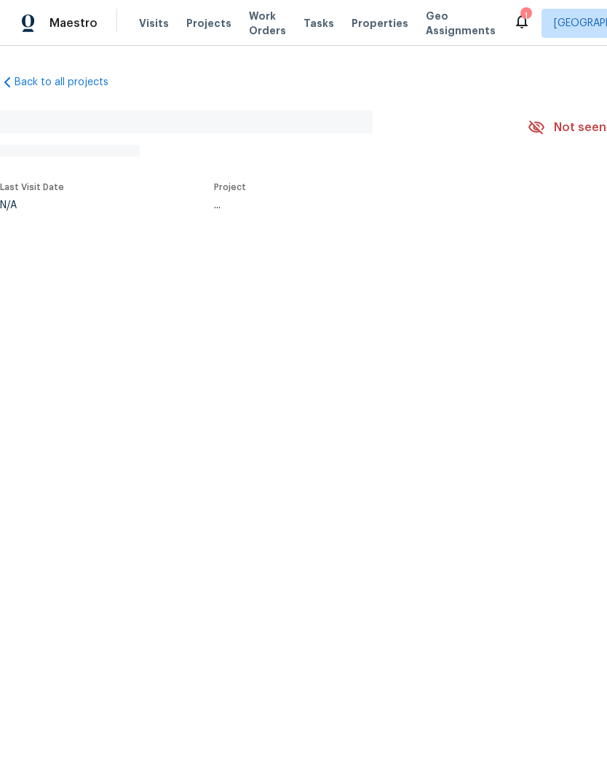 This screenshot has width=607, height=783. Describe the element at coordinates (154, 23) in the screenshot. I see `span: Visits` at that location.